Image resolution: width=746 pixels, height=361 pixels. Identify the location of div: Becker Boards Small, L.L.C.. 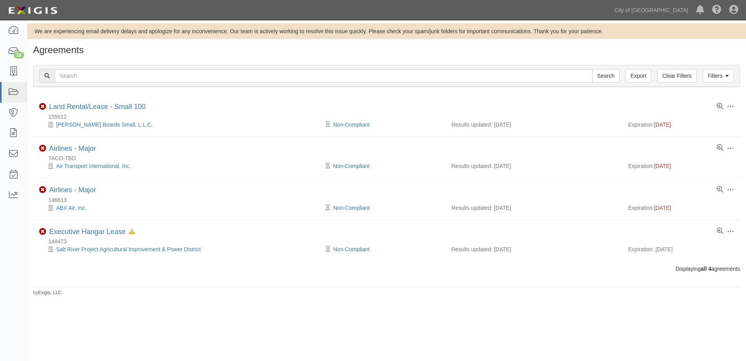
(183, 124).